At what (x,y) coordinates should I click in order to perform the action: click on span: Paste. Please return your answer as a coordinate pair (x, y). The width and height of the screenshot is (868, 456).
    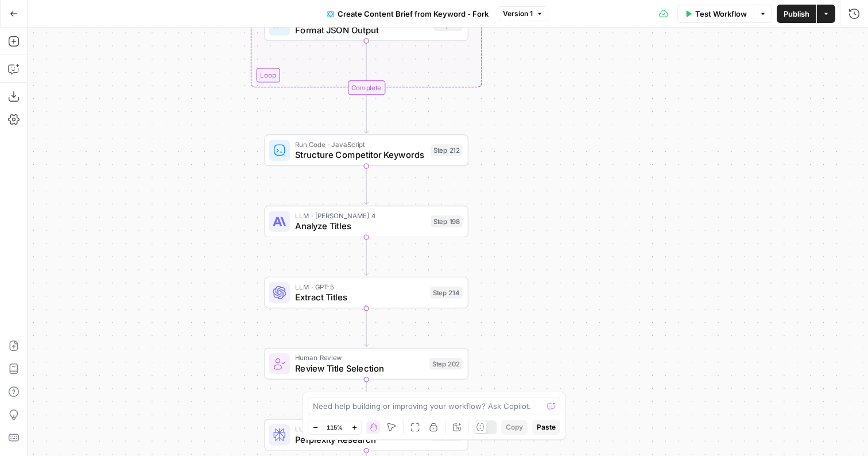
    Looking at the image, I should click on (546, 427).